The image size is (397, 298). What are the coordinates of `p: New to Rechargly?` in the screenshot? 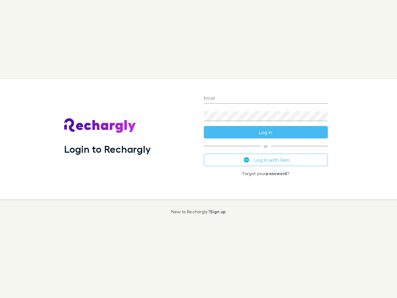 It's located at (199, 212).